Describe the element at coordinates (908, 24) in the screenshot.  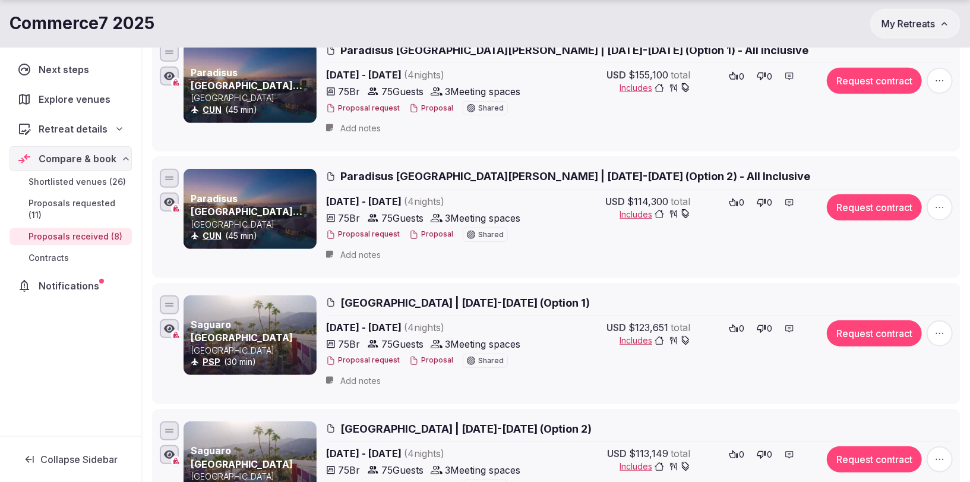
I see `span: My Retreats` at that location.